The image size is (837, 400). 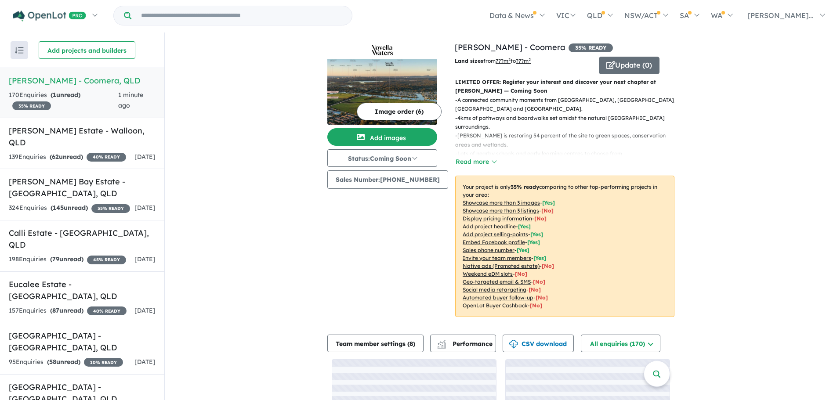 I want to click on u: Add project selling-points, so click(x=495, y=234).